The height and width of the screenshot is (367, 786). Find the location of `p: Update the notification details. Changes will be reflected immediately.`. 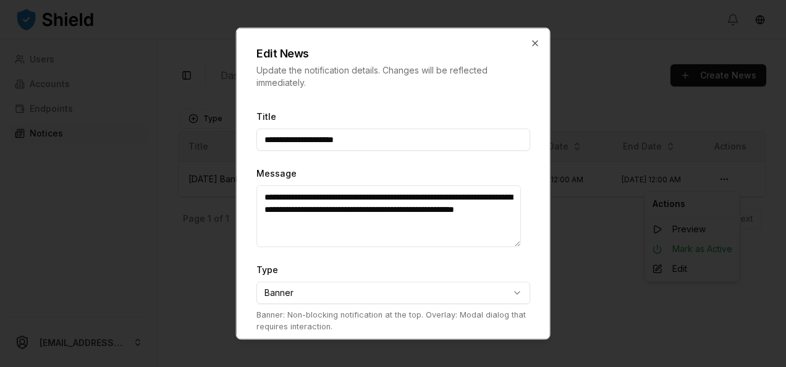

p: Update the notification details. Changes will be reflected immediately. is located at coordinates (393, 77).